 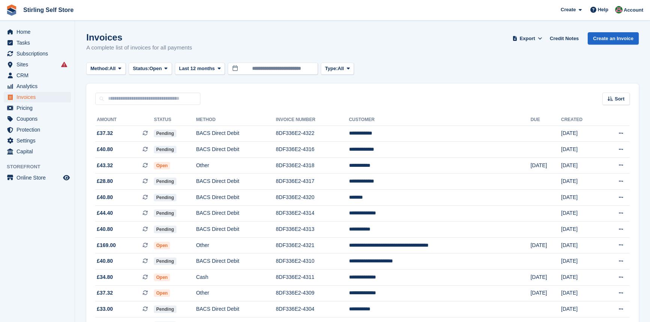 I want to click on span: Analytics, so click(x=39, y=86).